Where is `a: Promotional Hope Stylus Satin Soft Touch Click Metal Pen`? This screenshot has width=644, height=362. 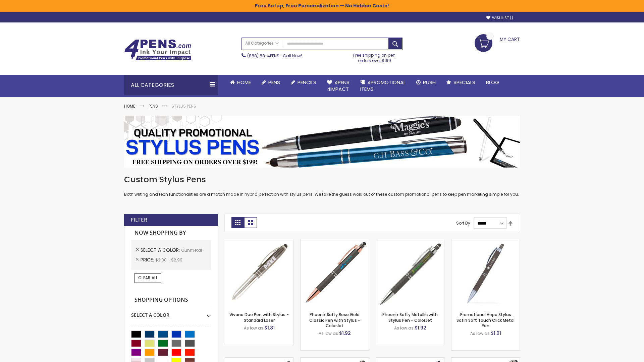 a: Promotional Hope Stylus Satin Soft Touch Click Metal Pen is located at coordinates (485, 320).